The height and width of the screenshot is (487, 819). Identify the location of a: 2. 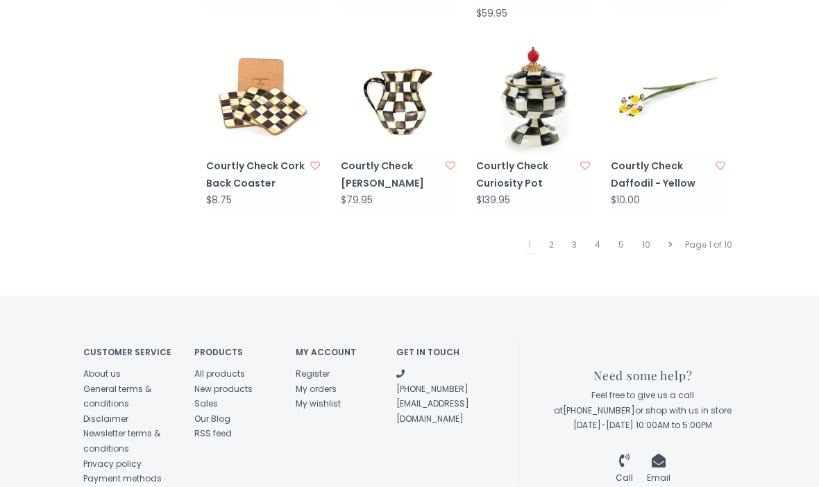
(551, 245).